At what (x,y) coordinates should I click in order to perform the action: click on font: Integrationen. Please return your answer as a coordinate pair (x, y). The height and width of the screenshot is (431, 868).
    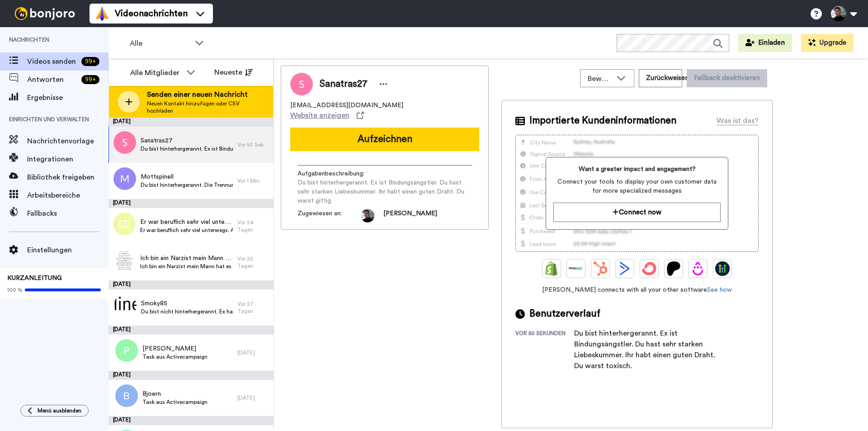
    Looking at the image, I should click on (50, 159).